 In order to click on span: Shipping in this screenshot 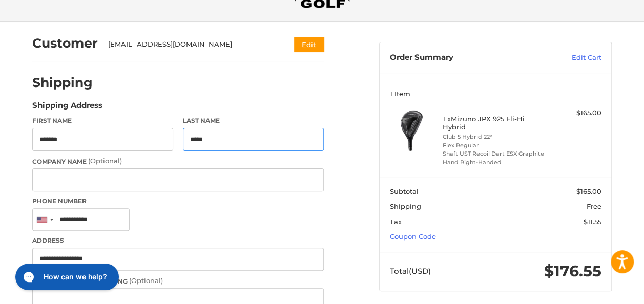, I will do `click(405, 207)`.